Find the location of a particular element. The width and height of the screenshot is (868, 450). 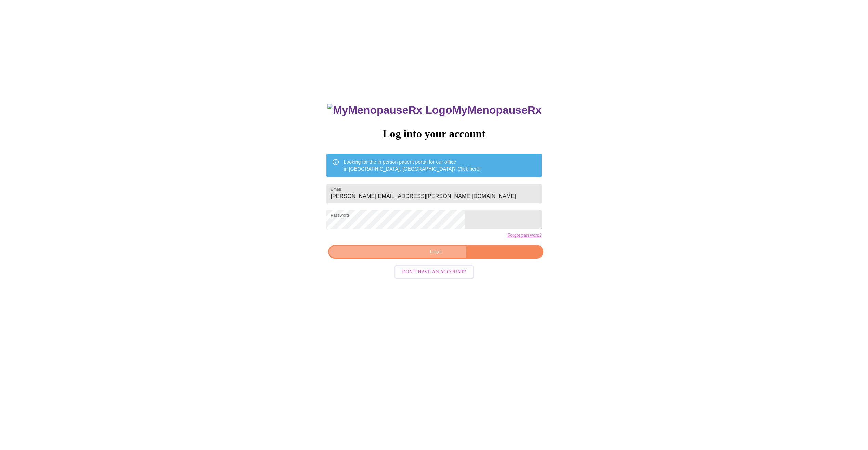

h3: Log into your account is located at coordinates (434, 134).